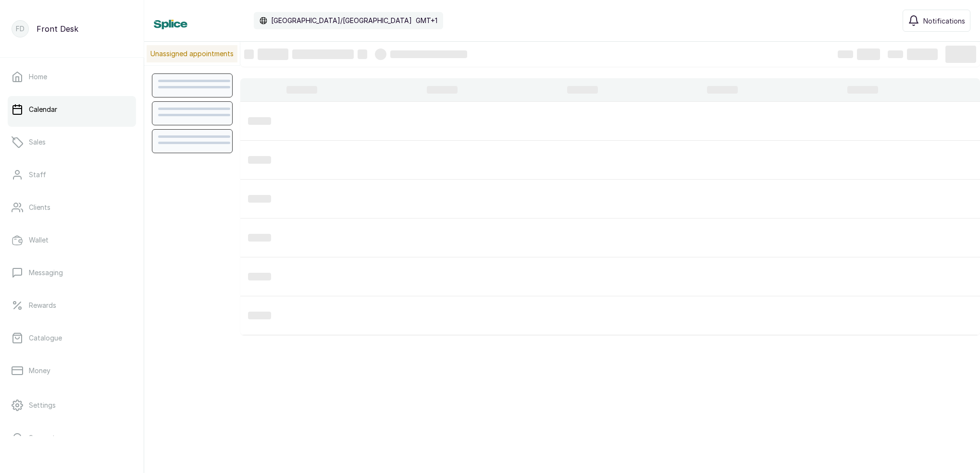 The image size is (980, 473). I want to click on a: Sales, so click(72, 142).